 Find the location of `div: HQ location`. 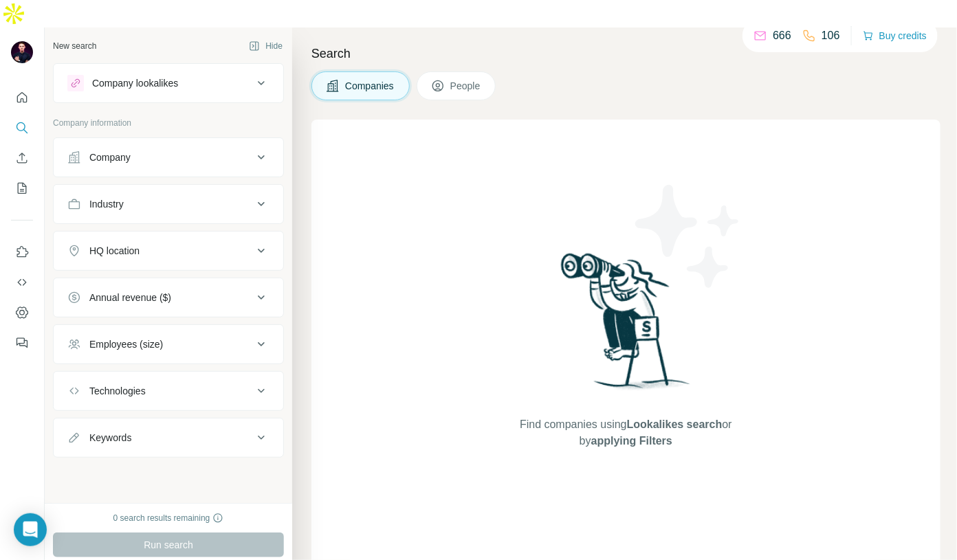

div: HQ location is located at coordinates (114, 251).